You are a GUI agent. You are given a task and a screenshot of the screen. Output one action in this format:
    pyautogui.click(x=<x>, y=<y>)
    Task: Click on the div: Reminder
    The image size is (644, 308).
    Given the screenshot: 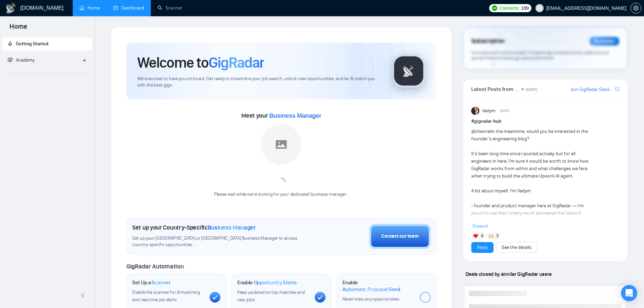 What is the action you would take?
    pyautogui.click(x=605, y=41)
    